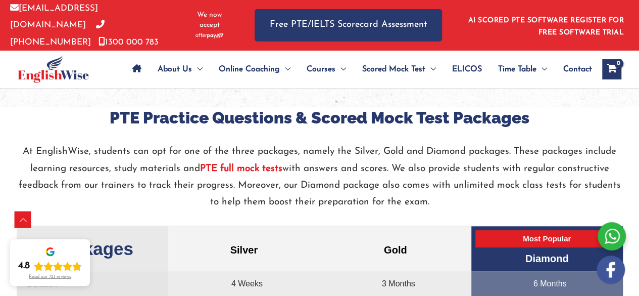  What do you see at coordinates (244, 283) in the screenshot?
I see `td: 4 Weeks` at bounding box center [244, 283].